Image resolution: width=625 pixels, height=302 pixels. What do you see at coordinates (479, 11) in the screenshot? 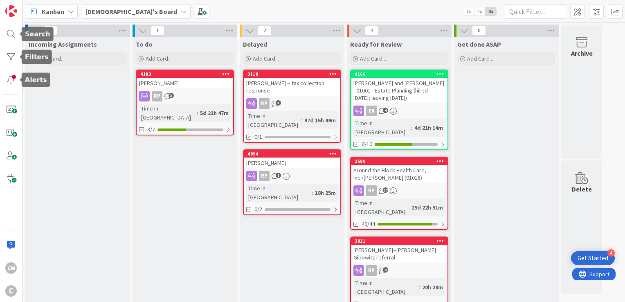
I see `span: 2x` at bounding box center [479, 11].